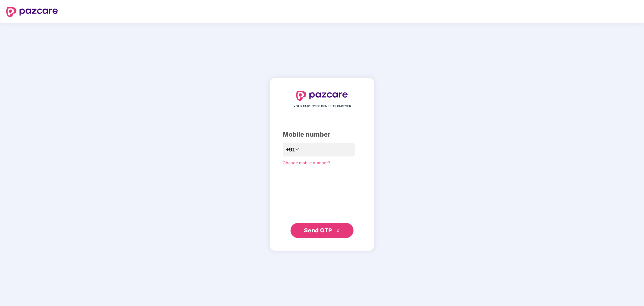 The width and height of the screenshot is (644, 306). I want to click on span: down, so click(297, 150).